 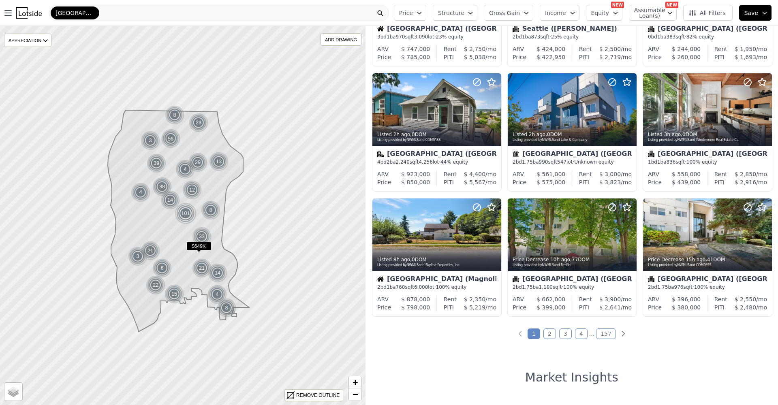 What do you see at coordinates (671, 37) in the screenshot?
I see `span: 383` at bounding box center [671, 37].